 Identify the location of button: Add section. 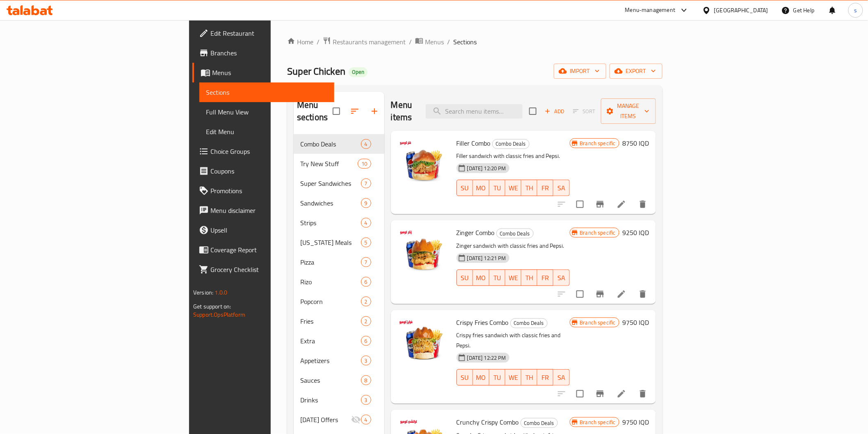
(374, 111).